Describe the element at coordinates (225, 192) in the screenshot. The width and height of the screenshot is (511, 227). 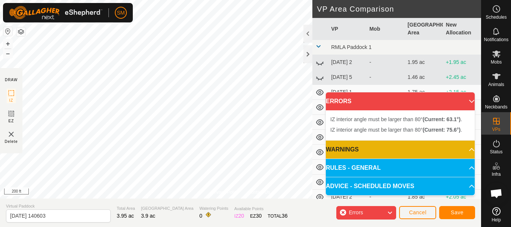
I see `a: Privacy Policy` at that location.